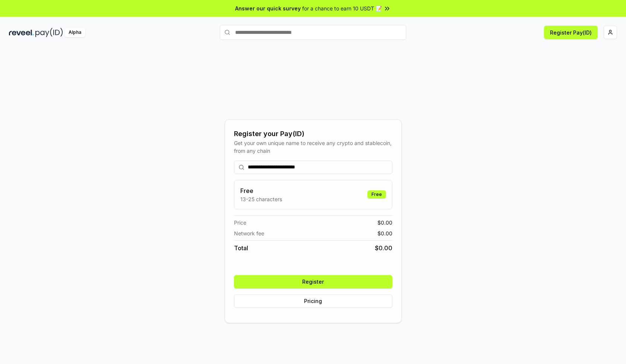 This screenshot has width=626, height=364. I want to click on h3: Free, so click(261, 191).